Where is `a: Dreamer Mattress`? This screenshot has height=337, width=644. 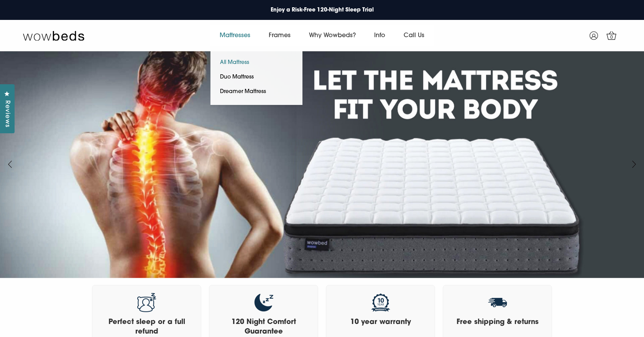 a: Dreamer Mattress is located at coordinates (243, 92).